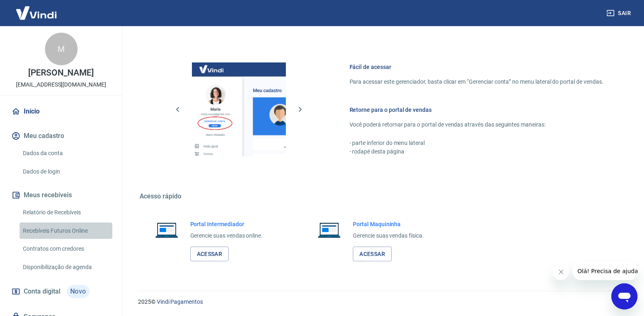 The height and width of the screenshot is (316, 644). Describe the element at coordinates (388, 236) in the screenshot. I see `p: Gerencie suas vendas física.` at that location.